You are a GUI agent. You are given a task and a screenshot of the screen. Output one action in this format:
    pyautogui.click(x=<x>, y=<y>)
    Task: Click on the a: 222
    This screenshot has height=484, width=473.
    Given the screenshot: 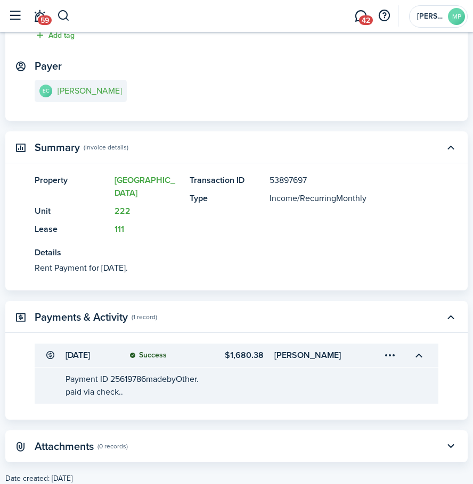 What is the action you would take?
    pyautogui.click(x=122, y=211)
    